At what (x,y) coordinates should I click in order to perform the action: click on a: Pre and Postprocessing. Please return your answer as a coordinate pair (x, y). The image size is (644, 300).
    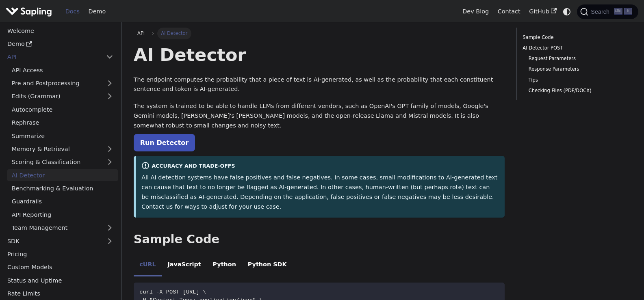
    Looking at the image, I should click on (63, 83).